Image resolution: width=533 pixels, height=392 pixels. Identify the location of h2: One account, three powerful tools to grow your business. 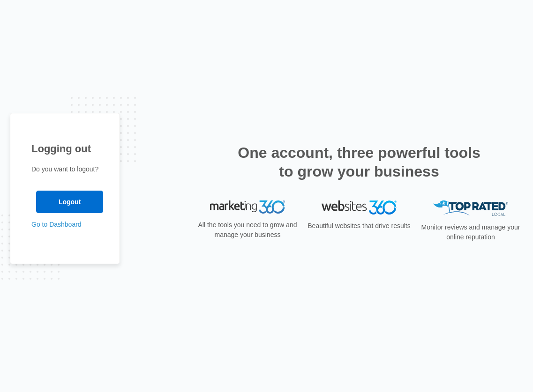
(359, 162).